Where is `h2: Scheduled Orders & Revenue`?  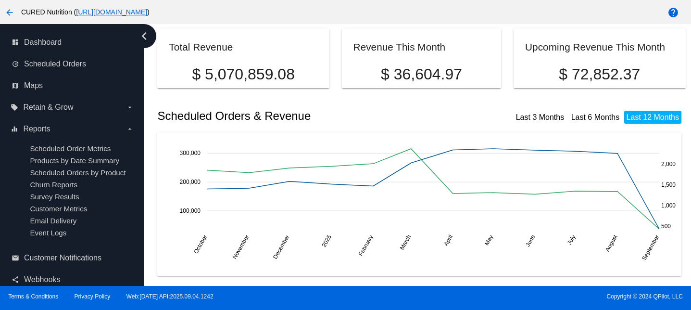 h2: Scheduled Orders & Revenue is located at coordinates (289, 116).